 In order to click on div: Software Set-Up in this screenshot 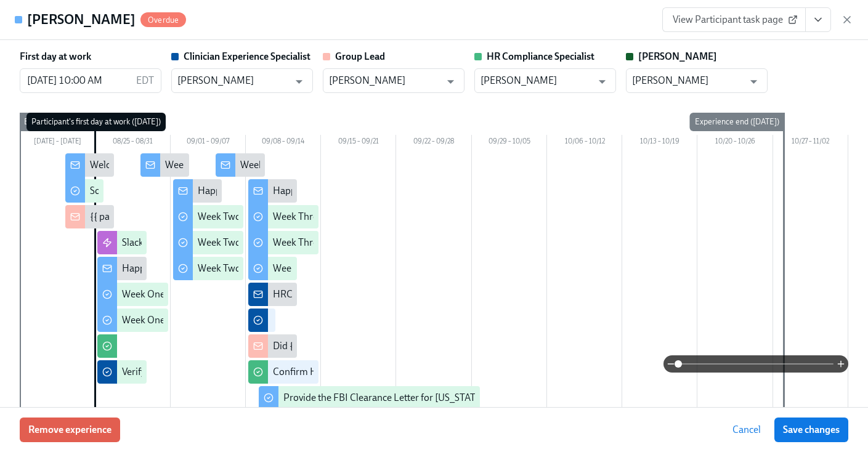, I will do `click(124, 191)`.